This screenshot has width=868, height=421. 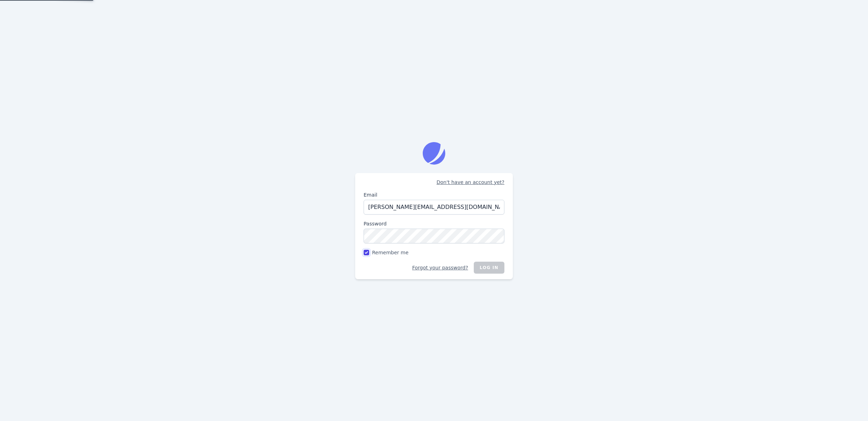 I want to click on input: Remember me, so click(x=366, y=253).